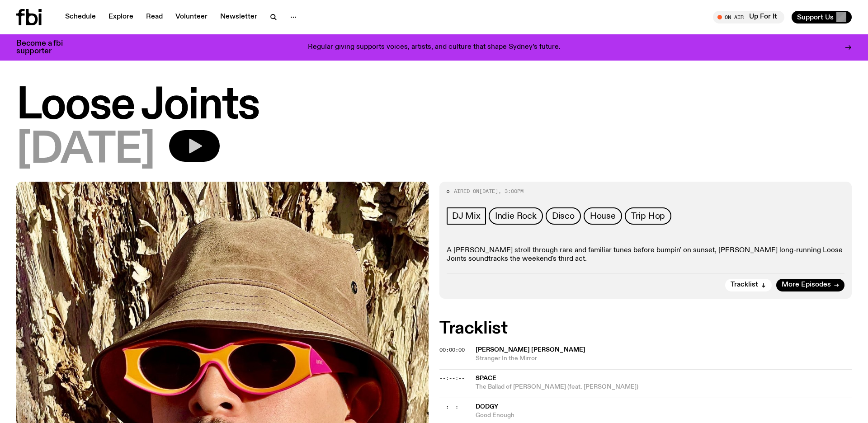  I want to click on a: Indie Rock, so click(516, 216).